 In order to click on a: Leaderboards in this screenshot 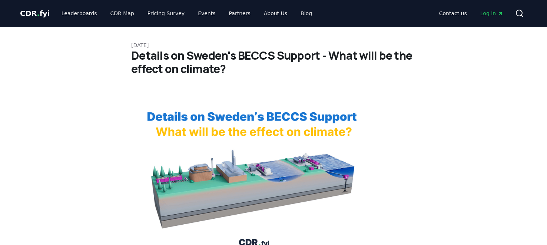, I will do `click(79, 13)`.